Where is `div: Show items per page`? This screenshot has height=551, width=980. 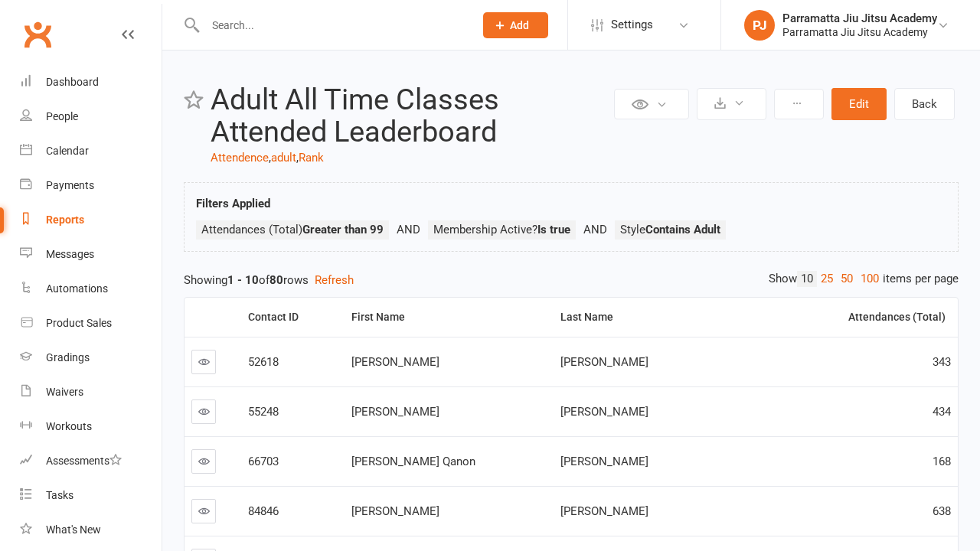 div: Show items per page is located at coordinates (863, 278).